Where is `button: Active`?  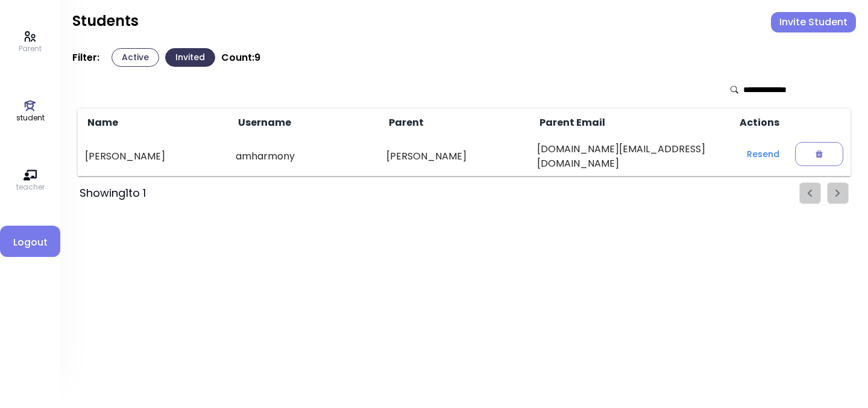
button: Active is located at coordinates (135, 57).